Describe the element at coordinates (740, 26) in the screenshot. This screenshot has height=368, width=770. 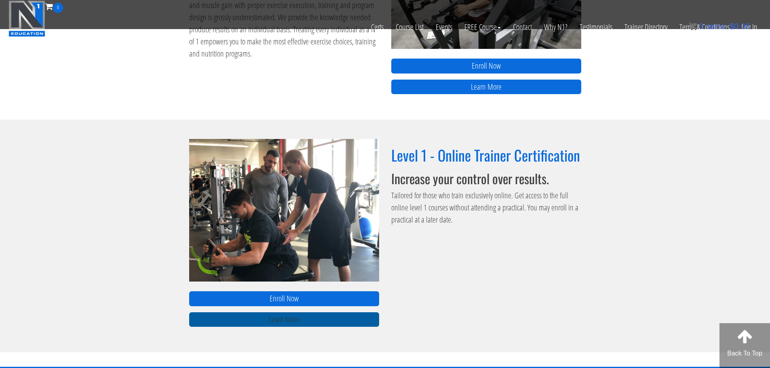
I see `bdi: 0.00` at that location.